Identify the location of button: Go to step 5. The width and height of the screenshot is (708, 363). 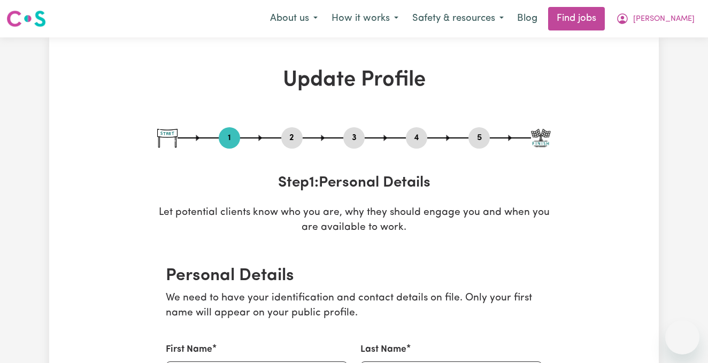
(479, 138).